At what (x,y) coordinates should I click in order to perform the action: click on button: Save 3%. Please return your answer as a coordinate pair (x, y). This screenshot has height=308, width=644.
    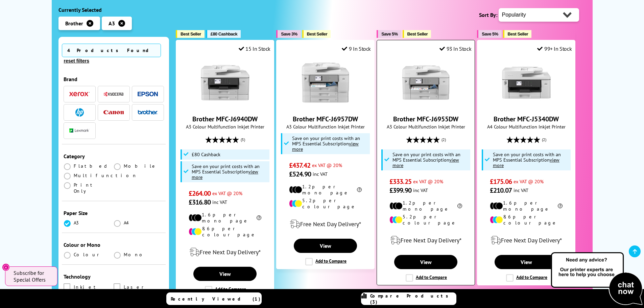
    Looking at the image, I should click on (288, 34).